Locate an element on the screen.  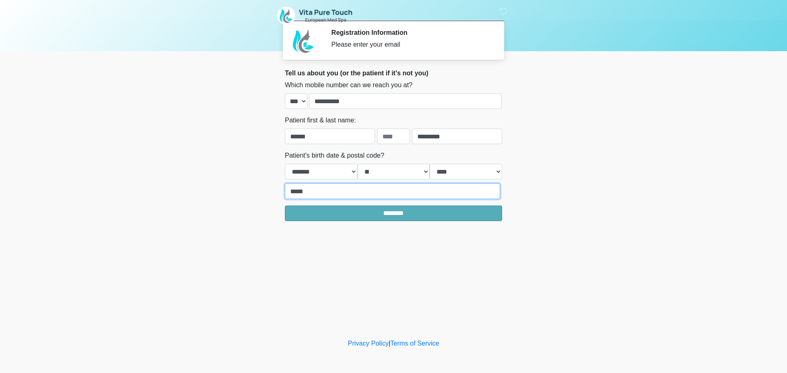
img: Agent Avatar is located at coordinates (303, 41).